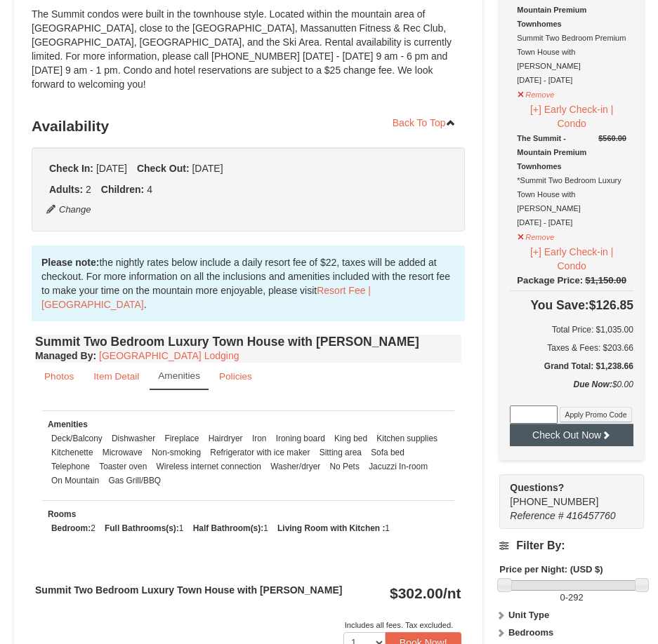  What do you see at coordinates (69, 210) in the screenshot?
I see `button: Change` at bounding box center [69, 210].